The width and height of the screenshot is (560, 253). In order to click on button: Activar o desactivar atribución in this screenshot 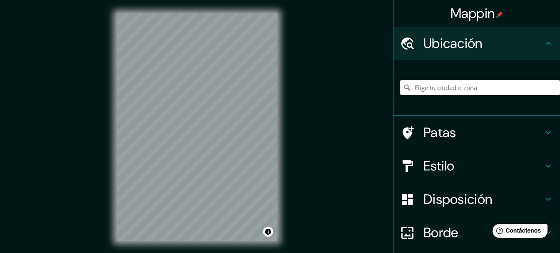, I will do `click(268, 232)`.